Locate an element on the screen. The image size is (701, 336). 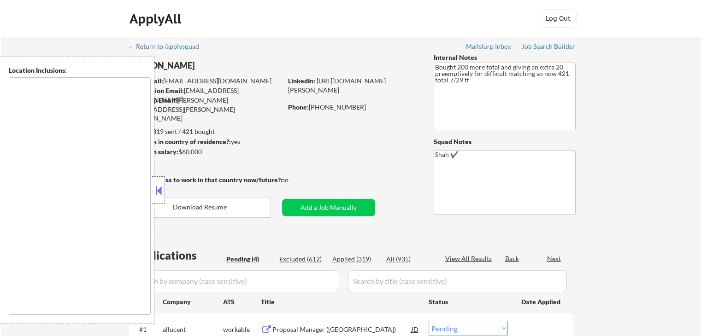
div: yes is located at coordinates (204, 142).